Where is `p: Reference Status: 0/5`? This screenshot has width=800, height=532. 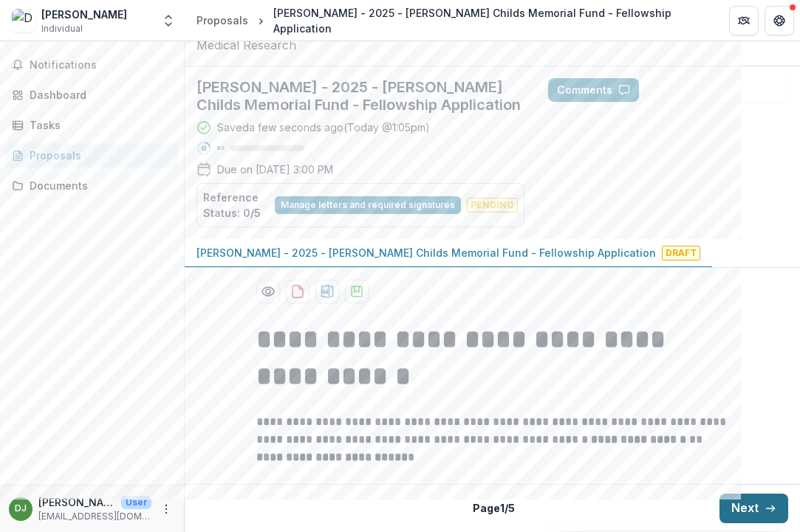 p: Reference Status: 0/5 is located at coordinates (235, 206).